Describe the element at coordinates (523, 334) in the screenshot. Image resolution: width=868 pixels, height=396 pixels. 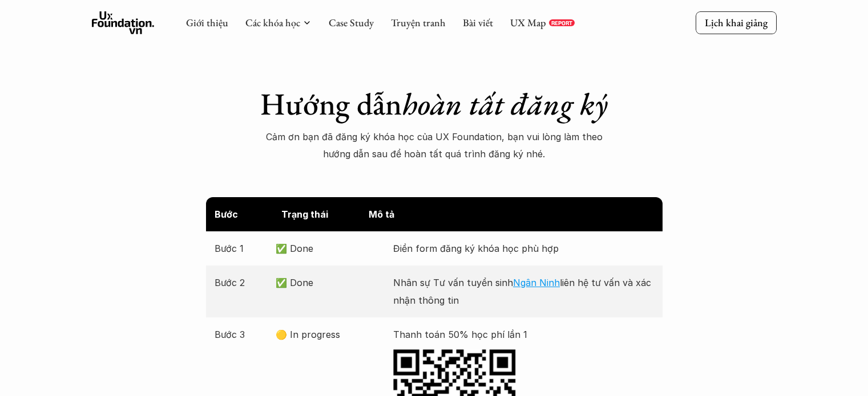
I see `p: Thanh toán 50% học phí lần 1` at that location.